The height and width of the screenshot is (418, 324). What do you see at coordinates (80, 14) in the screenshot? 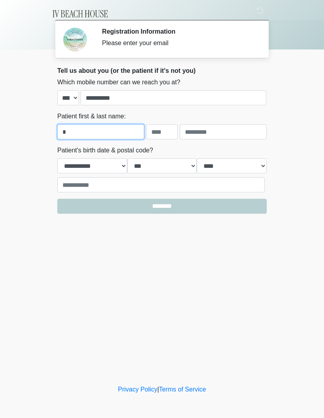
I see `img: IV Beach House Logo` at bounding box center [80, 14].